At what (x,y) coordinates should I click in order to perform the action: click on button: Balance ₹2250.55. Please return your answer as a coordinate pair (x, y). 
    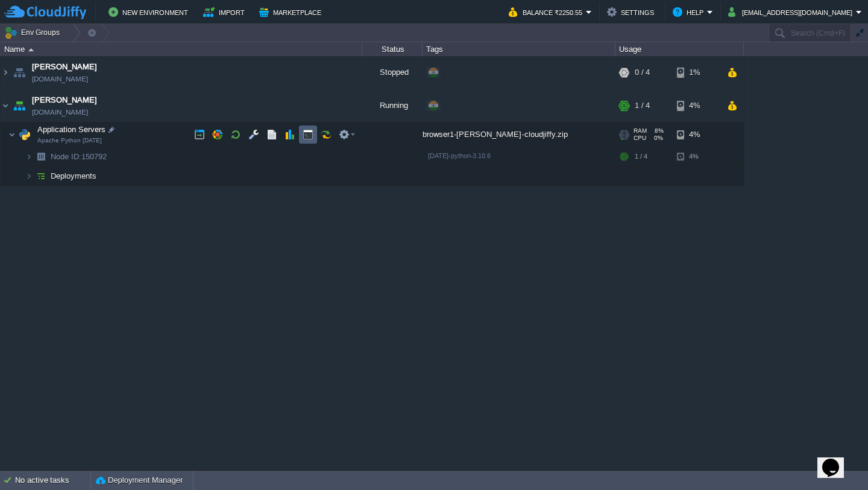
    Looking at the image, I should click on (547, 12).